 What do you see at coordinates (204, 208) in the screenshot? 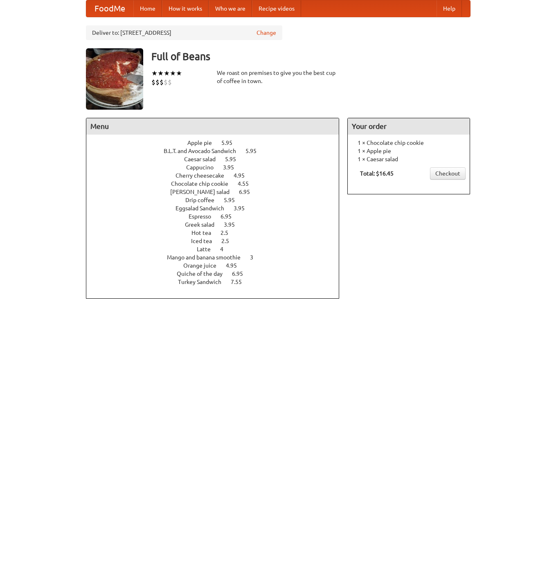
I see `span: Eggsalad Sandwich` at bounding box center [204, 208].